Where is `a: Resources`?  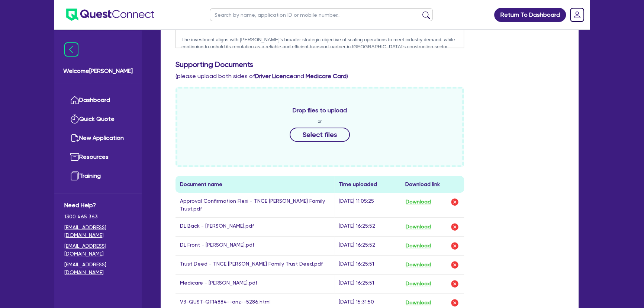 a: Resources is located at coordinates (98, 157).